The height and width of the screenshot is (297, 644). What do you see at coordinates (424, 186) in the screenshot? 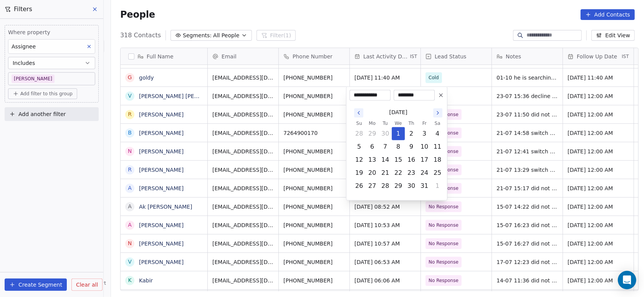
I see `button: Friday, October 31st, 2025` at bounding box center [424, 186].